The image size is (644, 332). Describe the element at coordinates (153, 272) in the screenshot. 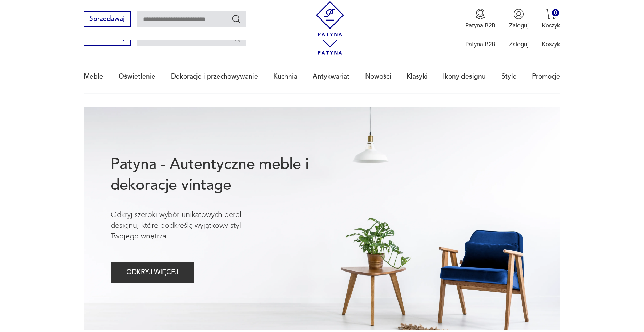

I see `button: ODKRYJ WIĘCEJ` at that location.